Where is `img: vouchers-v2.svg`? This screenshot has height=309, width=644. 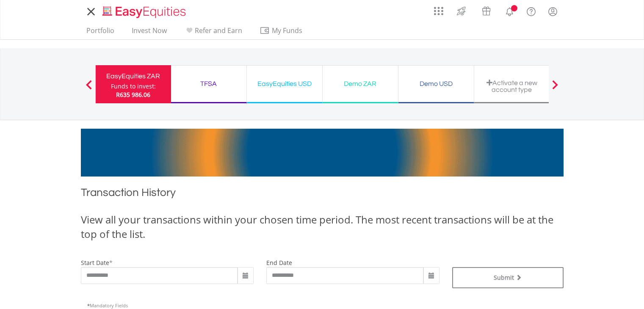 img: vouchers-v2.svg is located at coordinates (486, 11).